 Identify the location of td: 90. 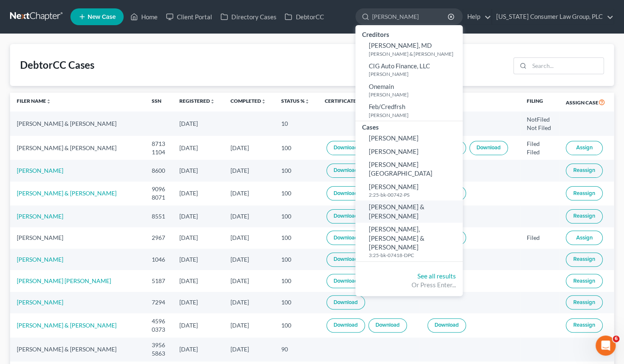
(296, 349).